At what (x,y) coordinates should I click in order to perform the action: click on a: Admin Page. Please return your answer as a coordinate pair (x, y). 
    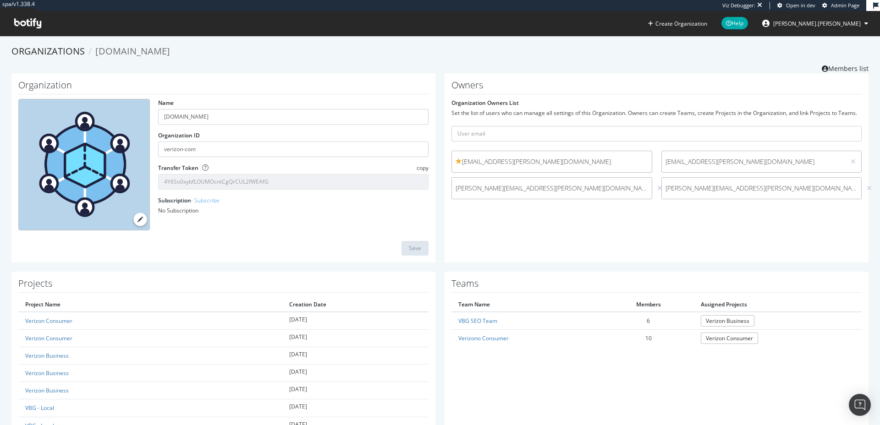
    Looking at the image, I should click on (841, 6).